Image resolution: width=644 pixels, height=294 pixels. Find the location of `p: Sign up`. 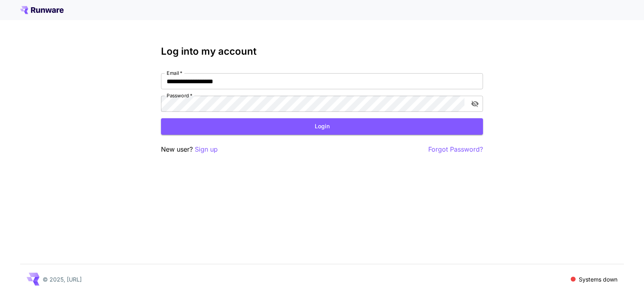

p: Sign up is located at coordinates (206, 149).